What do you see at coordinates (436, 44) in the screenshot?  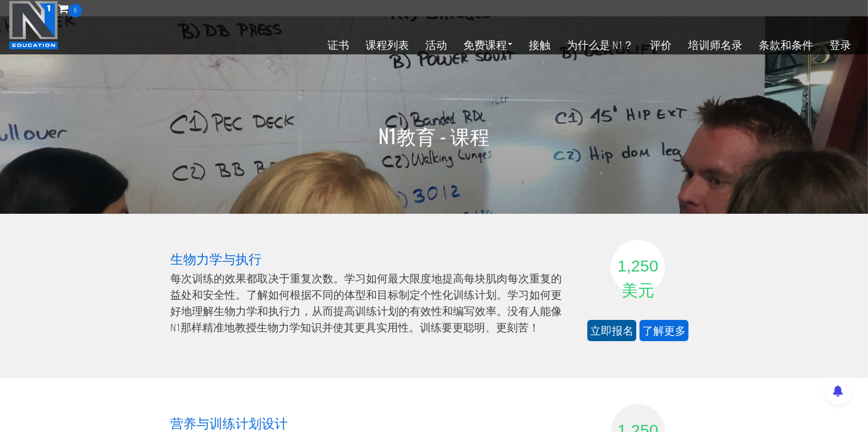 I see `a: 活动` at bounding box center [436, 44].